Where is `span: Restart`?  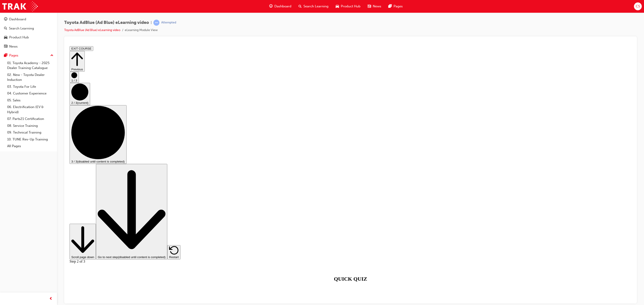 span: Restart is located at coordinates (106, 213).